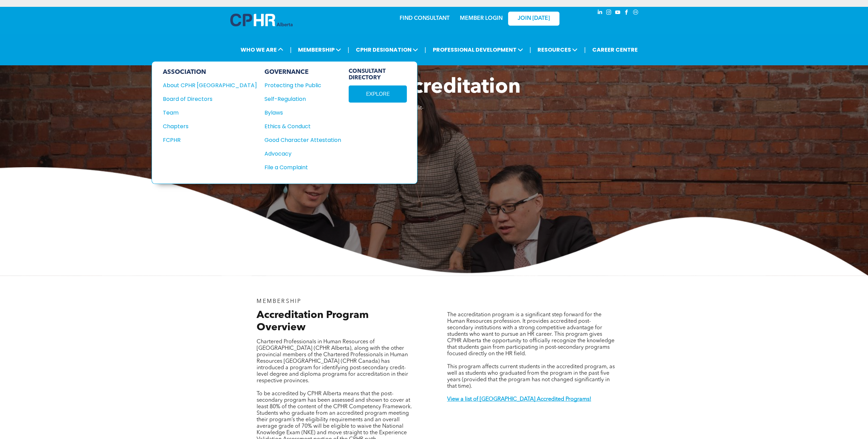 The width and height of the screenshot is (868, 439). What do you see at coordinates (299, 167) in the screenshot?
I see `div: File a Complaint` at bounding box center [299, 167].